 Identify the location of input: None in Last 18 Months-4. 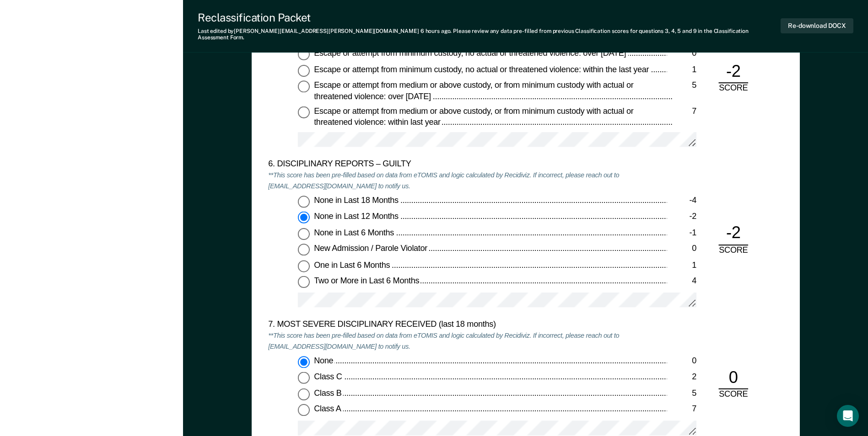
(304, 202).